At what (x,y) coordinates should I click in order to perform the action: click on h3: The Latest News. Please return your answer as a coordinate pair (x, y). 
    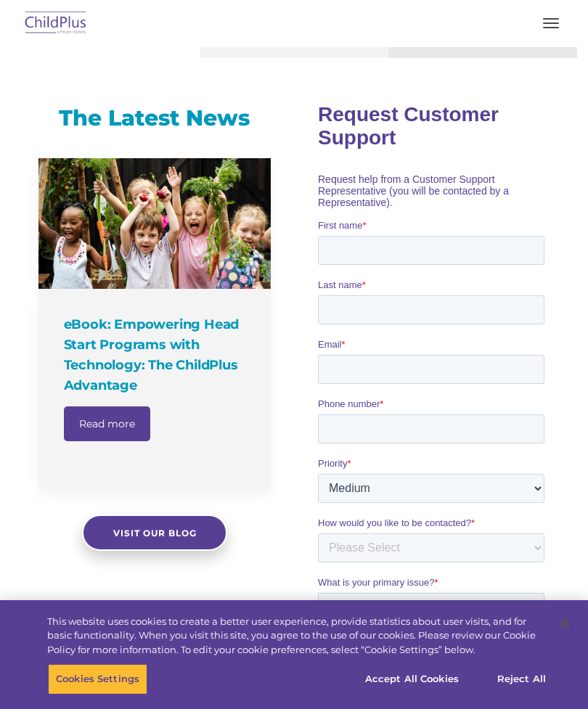
    Looking at the image, I should click on (155, 118).